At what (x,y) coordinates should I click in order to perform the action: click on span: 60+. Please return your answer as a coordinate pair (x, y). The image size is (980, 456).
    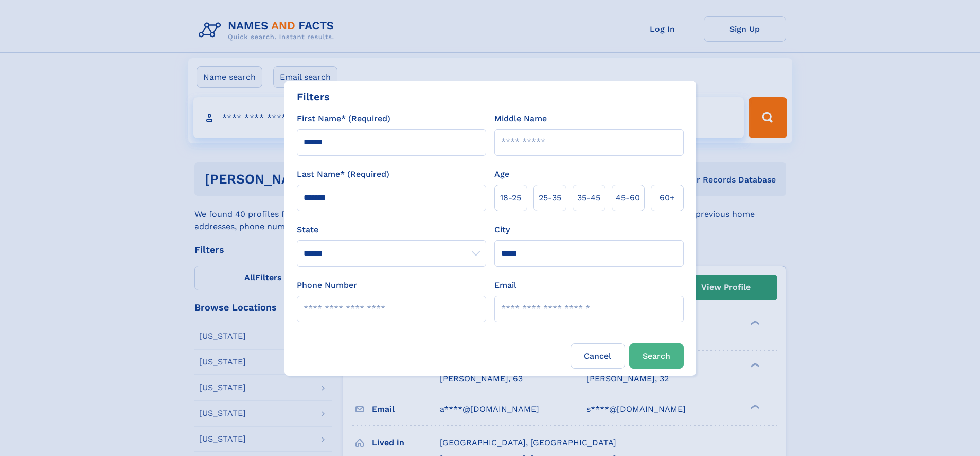
    Looking at the image, I should click on (667, 198).